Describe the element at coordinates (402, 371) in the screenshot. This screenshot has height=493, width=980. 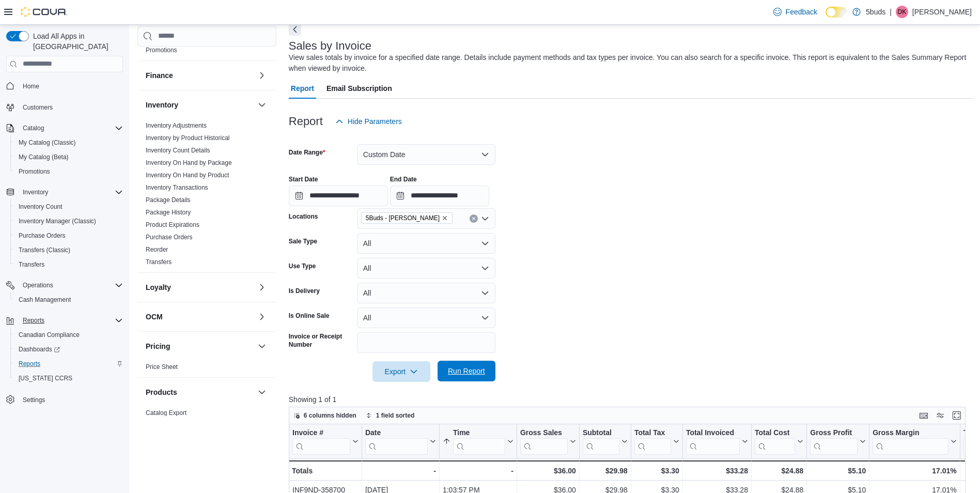
I see `button: Export` at that location.